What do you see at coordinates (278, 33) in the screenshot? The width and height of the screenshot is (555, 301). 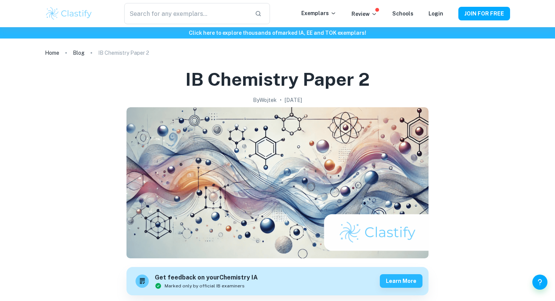 I see `h6: Click here to explore thousands of marked IA, EE and TOK exemplars !` at bounding box center [278, 33].